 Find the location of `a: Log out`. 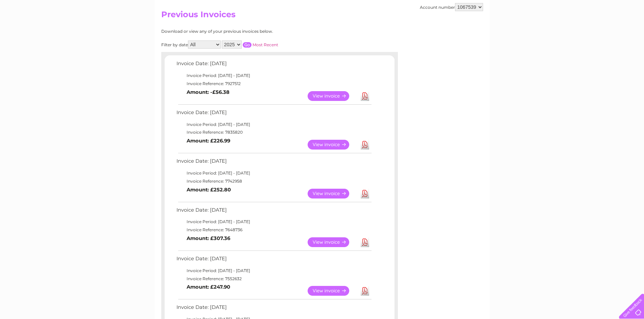

a: Log out is located at coordinates (629, 31).